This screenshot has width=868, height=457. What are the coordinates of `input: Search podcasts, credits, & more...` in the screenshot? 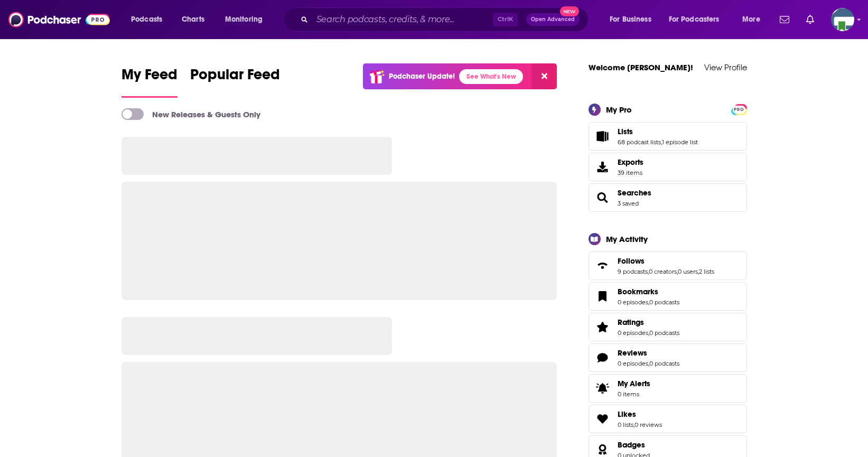 It's located at (402, 20).